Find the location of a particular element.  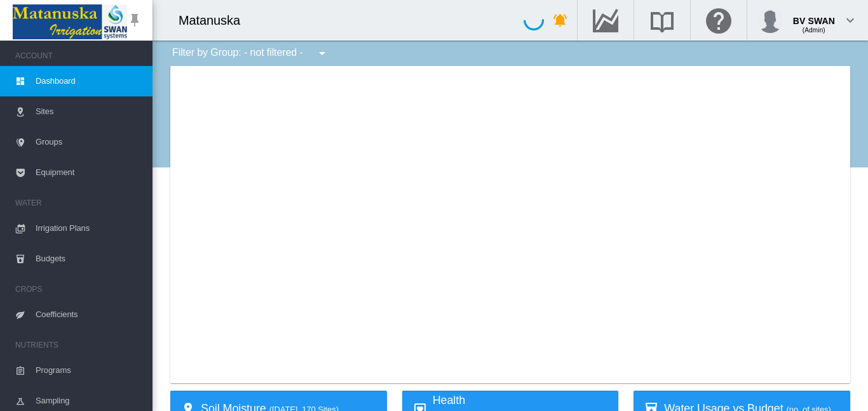

span: CROPS is located at coordinates (79, 289).